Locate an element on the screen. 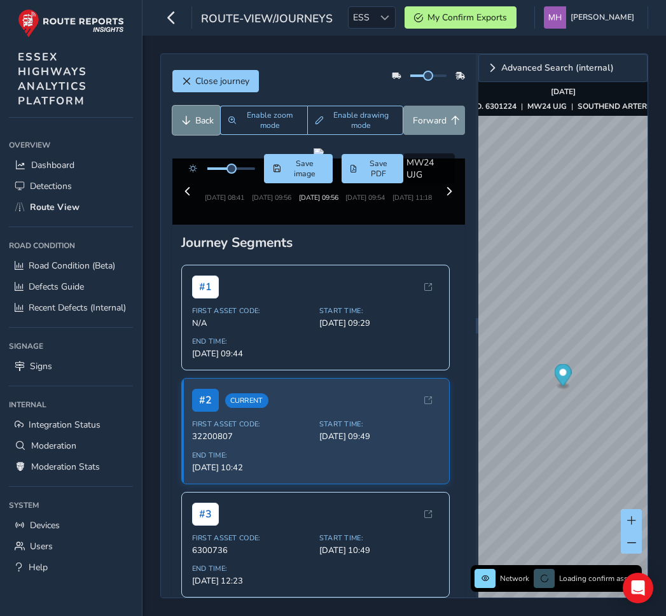 This screenshot has height=616, width=666. a: Route View is located at coordinates (71, 207).